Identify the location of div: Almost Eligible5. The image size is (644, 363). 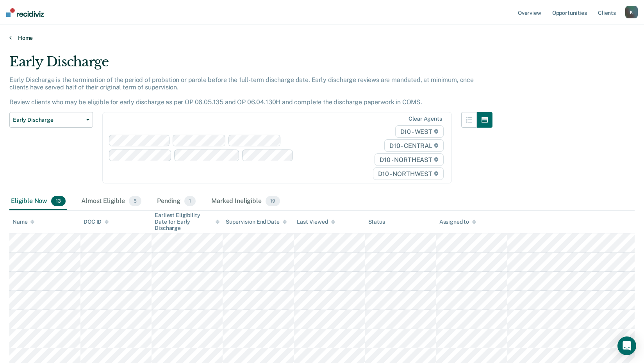
(111, 202).